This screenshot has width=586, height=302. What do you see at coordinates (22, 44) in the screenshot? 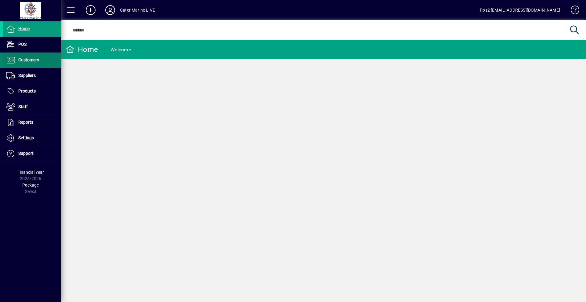
I see `span: POS` at bounding box center [22, 44].